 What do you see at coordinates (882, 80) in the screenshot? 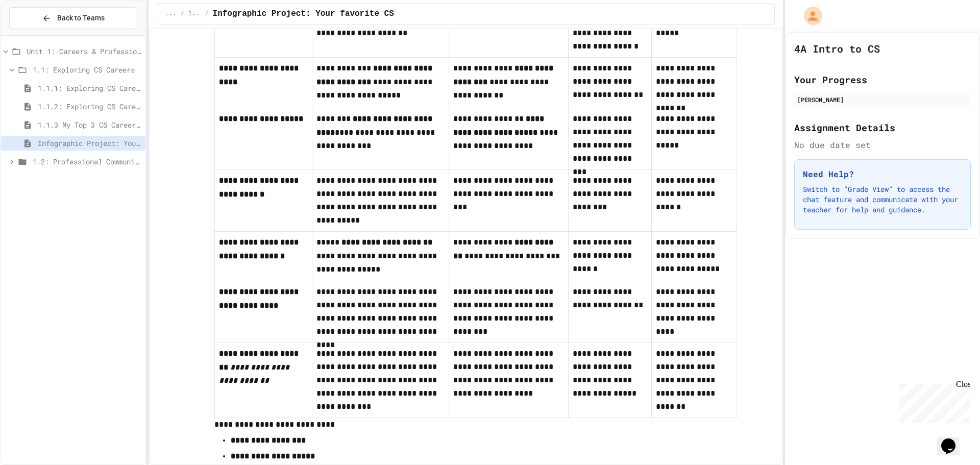
I see `h2: Your Progress` at bounding box center [882, 80].